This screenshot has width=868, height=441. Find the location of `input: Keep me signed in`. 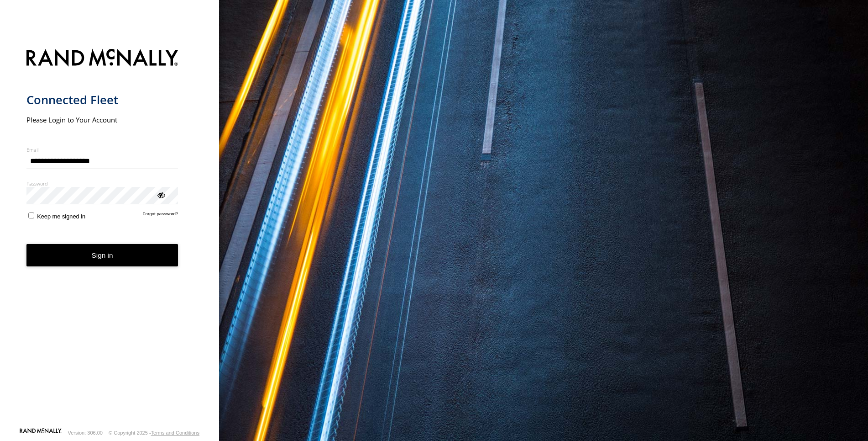

input: Keep me signed in is located at coordinates (31, 215).